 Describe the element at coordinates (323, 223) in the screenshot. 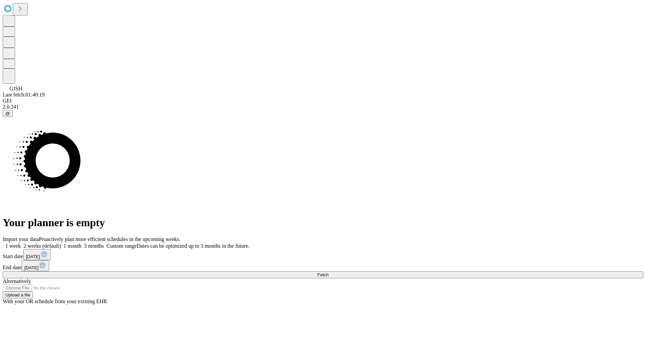

I see `h1: Your planner is empty` at that location.